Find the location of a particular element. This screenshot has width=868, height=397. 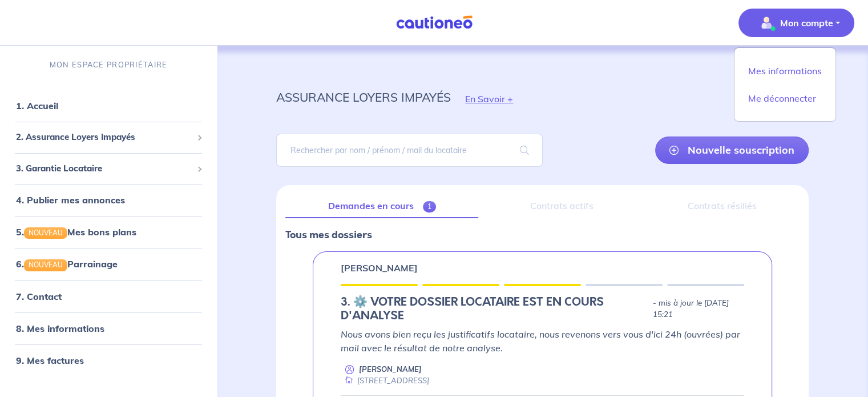

p: Tous mes dossiers is located at coordinates (542, 235).